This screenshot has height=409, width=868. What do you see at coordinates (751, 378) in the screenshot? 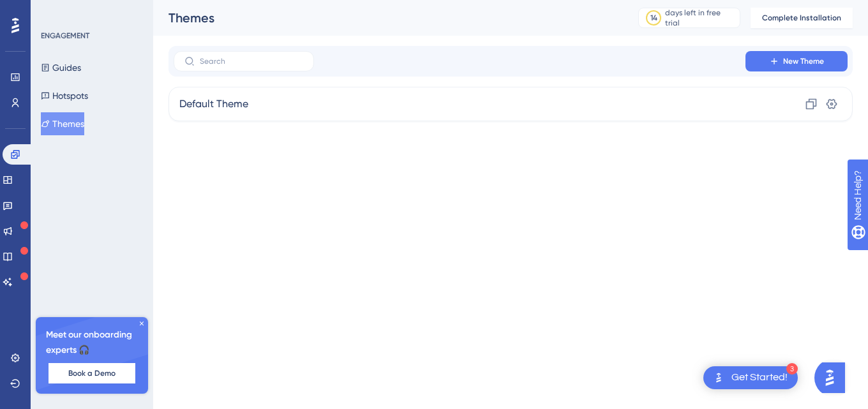
I see `div: Open Get Started! checklist, remaining modules: 3` at bounding box center [751, 378].